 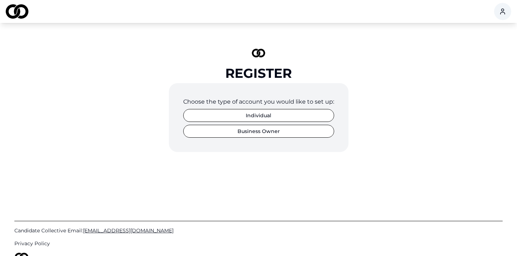 What do you see at coordinates (258, 73) in the screenshot?
I see `div: Register` at bounding box center [258, 73].